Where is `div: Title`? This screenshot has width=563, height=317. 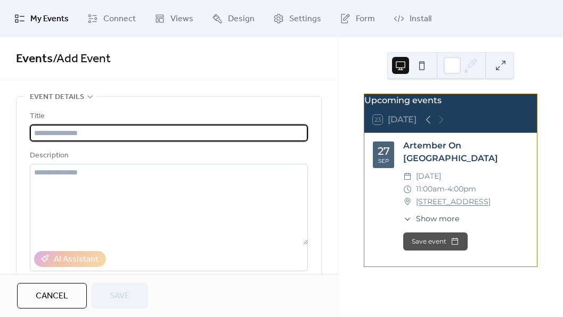
div: Title is located at coordinates (168, 117).